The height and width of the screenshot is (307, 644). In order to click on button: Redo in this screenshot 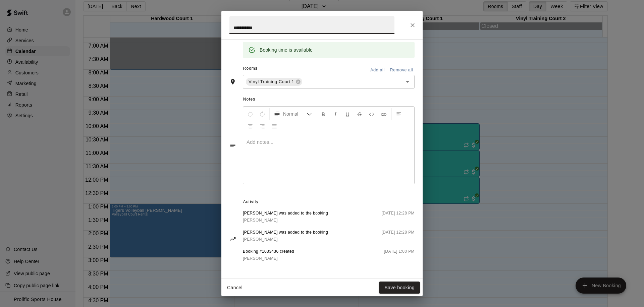, I will do `click(262, 114)`.